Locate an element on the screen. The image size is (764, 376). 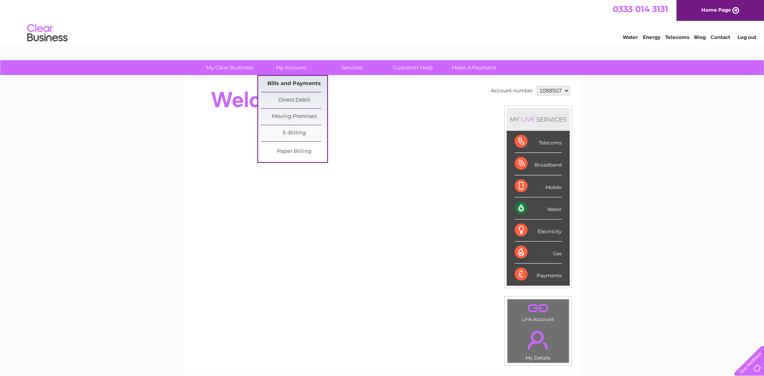
td: My Details is located at coordinates (538, 344).